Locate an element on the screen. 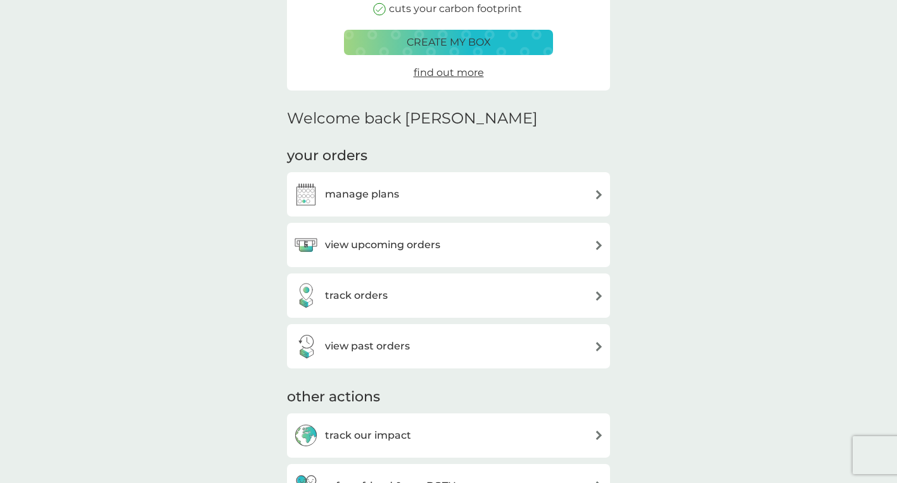 The height and width of the screenshot is (483, 897). h3: track our impact is located at coordinates (368, 436).